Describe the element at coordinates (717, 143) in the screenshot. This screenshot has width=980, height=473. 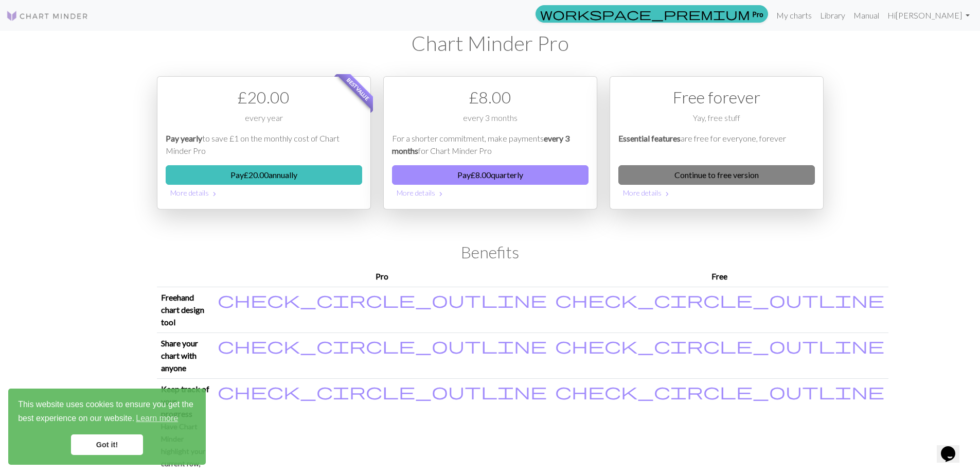
I see `div: Free option` at that location.